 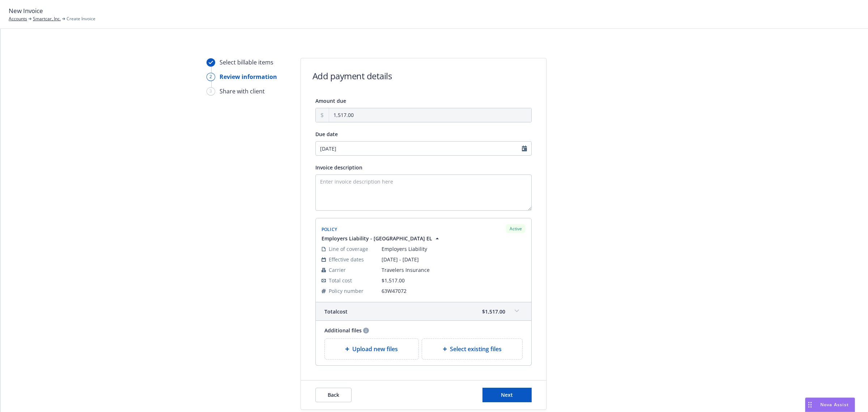 I want to click on input: MM/DD/YYYY, so click(x=424, y=148).